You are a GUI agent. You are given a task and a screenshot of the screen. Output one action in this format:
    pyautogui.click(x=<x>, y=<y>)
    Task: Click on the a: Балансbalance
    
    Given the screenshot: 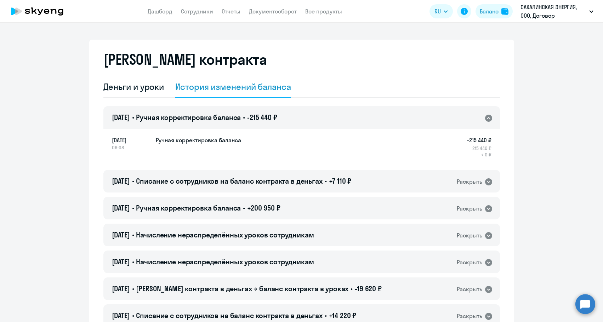 What is the action you would take?
    pyautogui.click(x=494, y=11)
    